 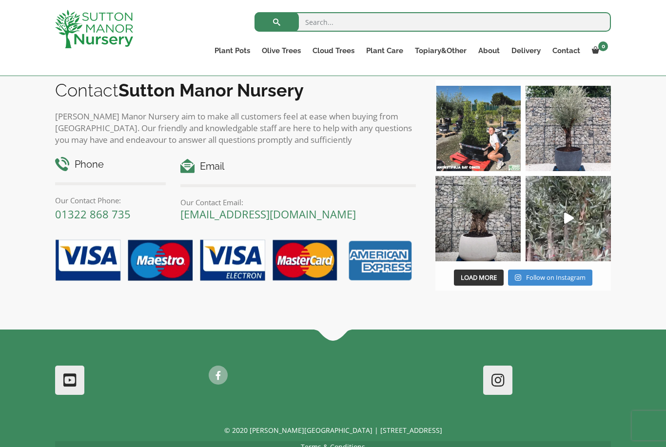 I want to click on span: Follow on Instagram, so click(x=556, y=278).